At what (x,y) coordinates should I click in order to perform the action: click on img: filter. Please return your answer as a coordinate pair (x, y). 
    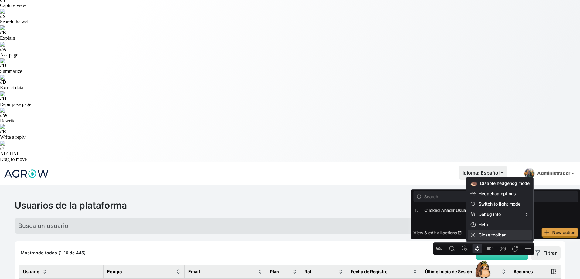
    Looking at the image, I should click on (538, 253).